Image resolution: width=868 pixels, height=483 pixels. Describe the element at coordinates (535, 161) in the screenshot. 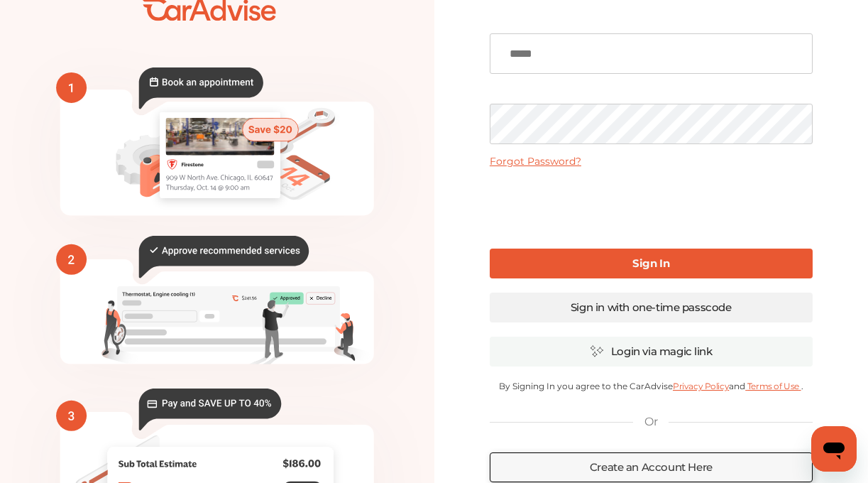

I see `a: Forgot Password?` at that location.